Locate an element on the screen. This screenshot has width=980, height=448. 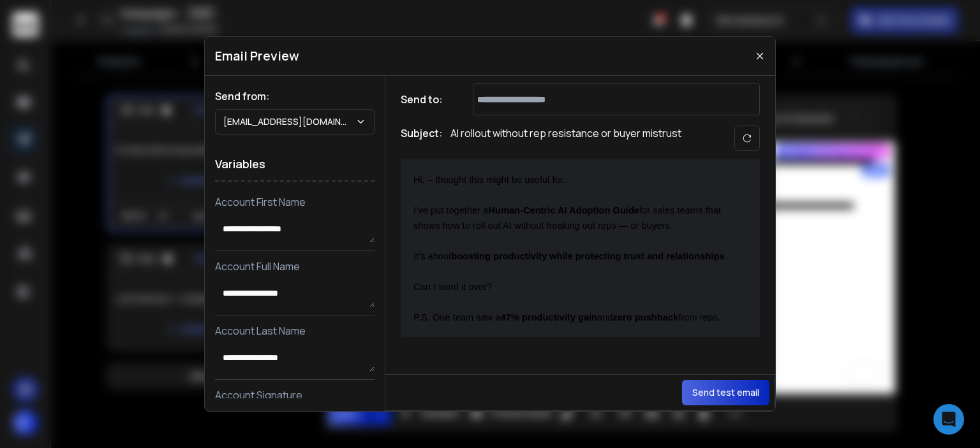
h1: Email Preview is located at coordinates (257, 56).